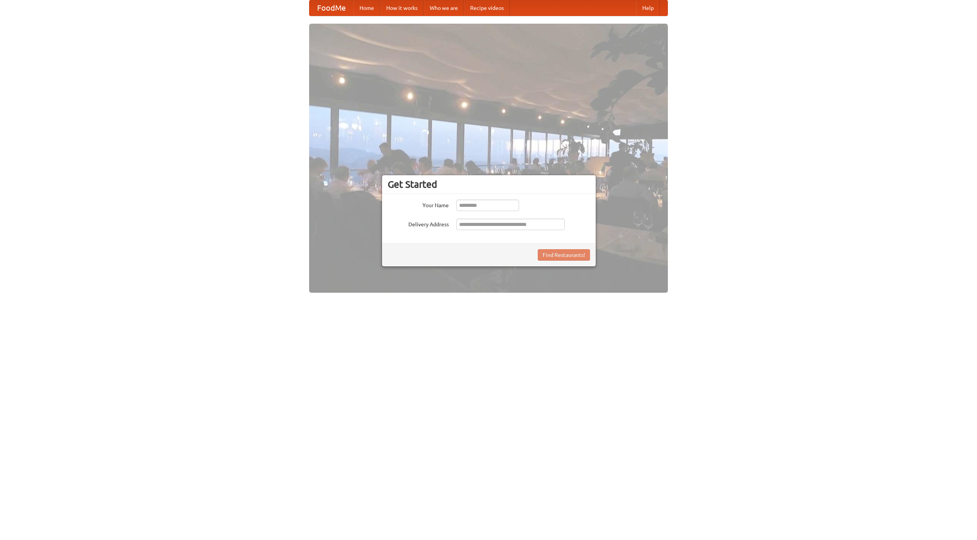 Image resolution: width=977 pixels, height=540 pixels. I want to click on h3: Get Started, so click(489, 184).